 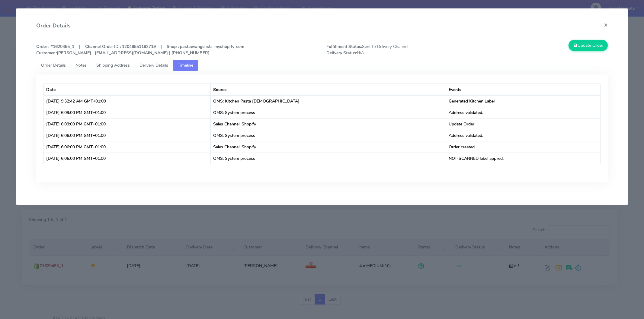 What do you see at coordinates (606, 25) in the screenshot?
I see `button: Close` at bounding box center [606, 25].